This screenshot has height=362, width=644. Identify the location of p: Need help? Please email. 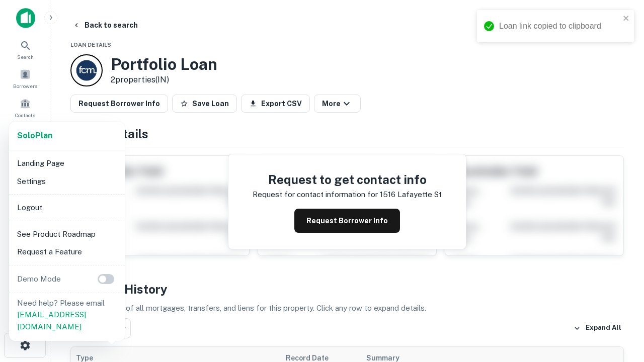
(67, 315).